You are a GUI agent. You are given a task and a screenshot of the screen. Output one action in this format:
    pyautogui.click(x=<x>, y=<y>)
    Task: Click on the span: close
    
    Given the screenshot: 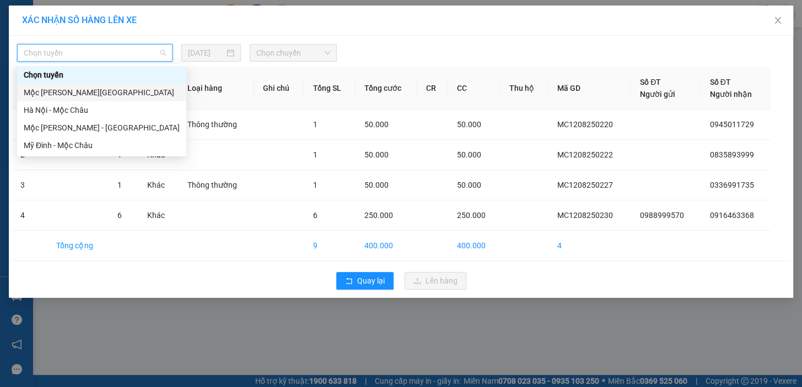 What is the action you would take?
    pyautogui.click(x=777, y=20)
    